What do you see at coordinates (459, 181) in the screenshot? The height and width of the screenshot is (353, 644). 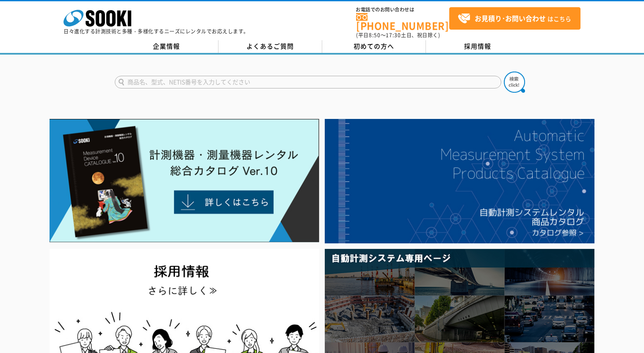 I see `img: 自動計測システムカタログ` at bounding box center [459, 181].